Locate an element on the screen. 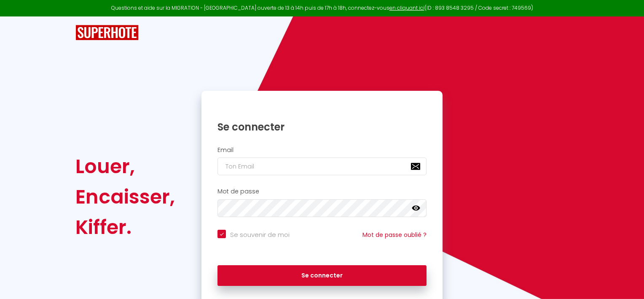 Image resolution: width=644 pixels, height=299 pixels. input: Ton Email is located at coordinates (322, 166).